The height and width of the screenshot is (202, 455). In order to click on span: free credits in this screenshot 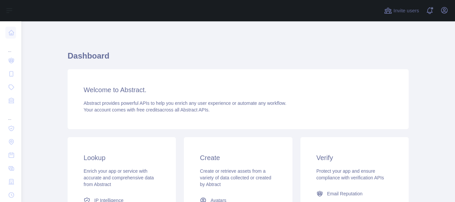, I will do `click(148, 110)`.